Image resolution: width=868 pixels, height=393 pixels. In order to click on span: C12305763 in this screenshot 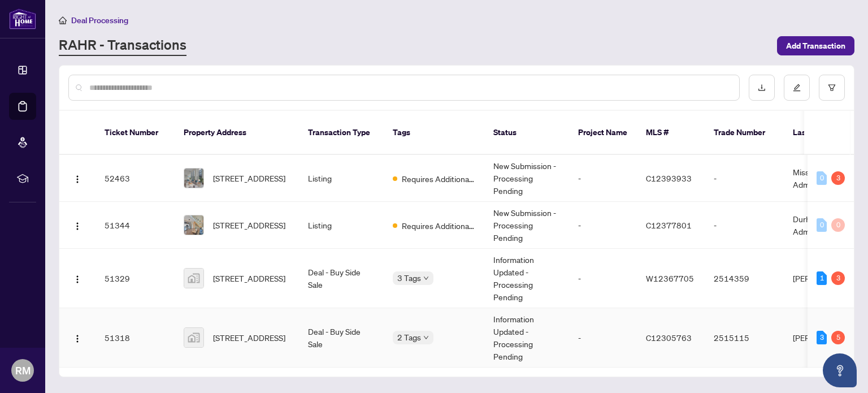, I will do `click(669, 338)`.